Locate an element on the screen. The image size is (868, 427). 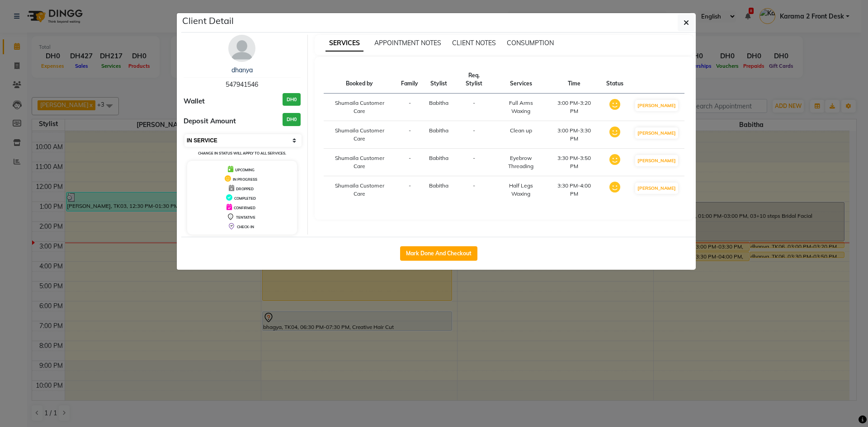
h5: Client Detail is located at coordinates (208, 21).